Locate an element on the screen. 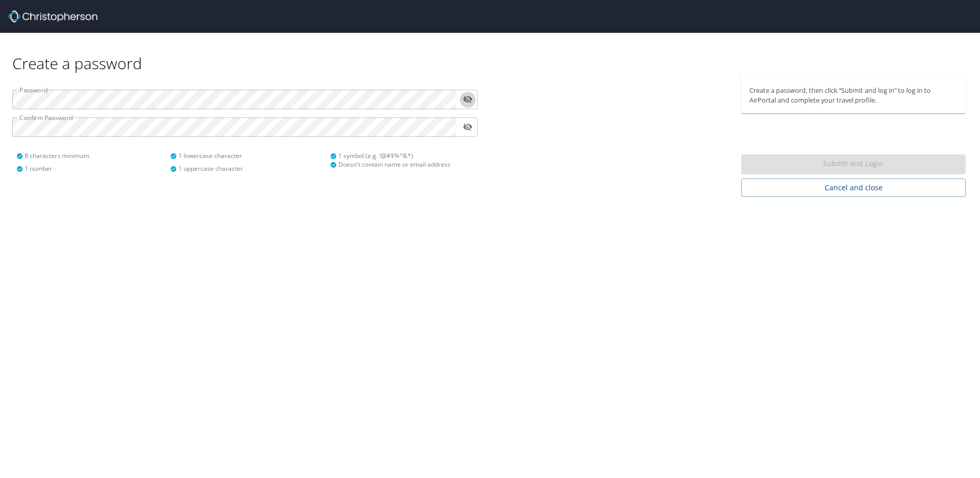  button: Cancel and close is located at coordinates (854, 188).